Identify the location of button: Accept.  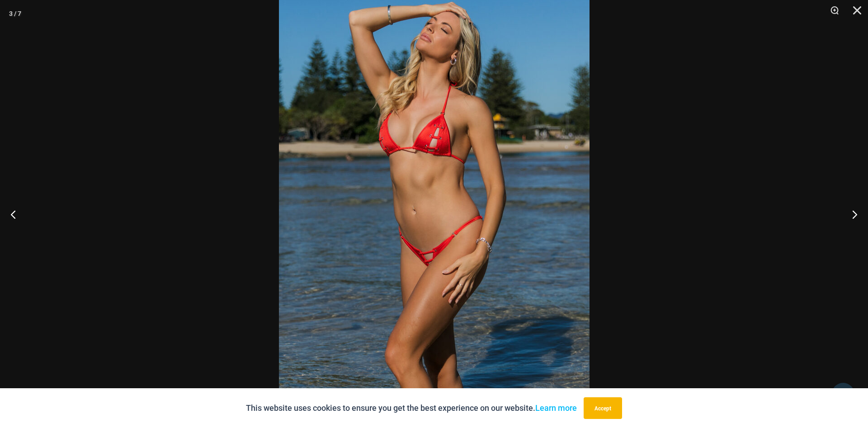
(603, 408).